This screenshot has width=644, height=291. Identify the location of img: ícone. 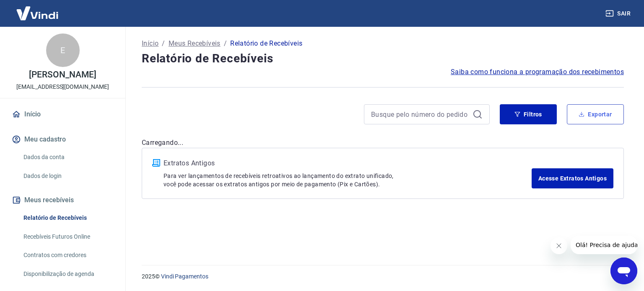
(156, 163).